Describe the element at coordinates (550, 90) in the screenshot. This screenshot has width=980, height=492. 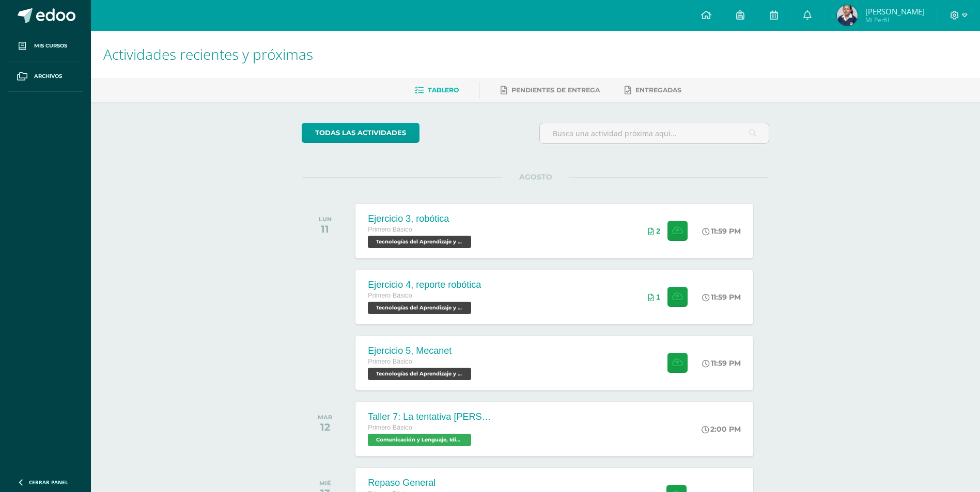
I see `a: Pendientes de entrega` at that location.